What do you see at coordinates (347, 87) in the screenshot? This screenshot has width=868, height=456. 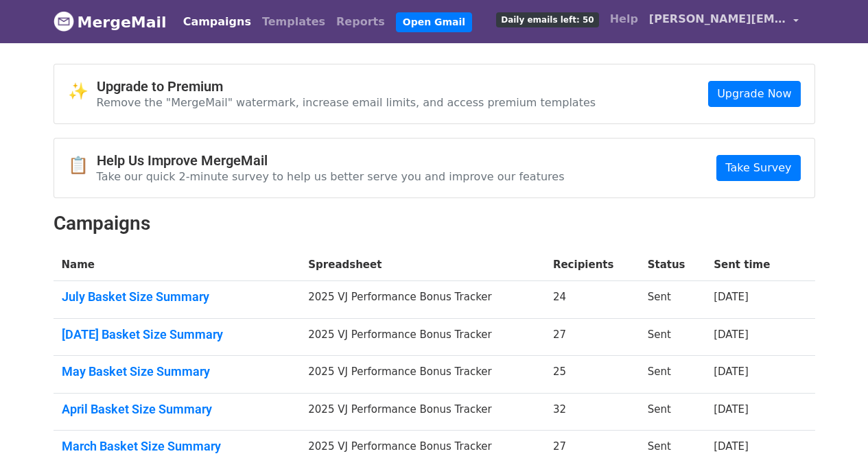 I see `h4: Upgrade to Premium` at bounding box center [347, 87].